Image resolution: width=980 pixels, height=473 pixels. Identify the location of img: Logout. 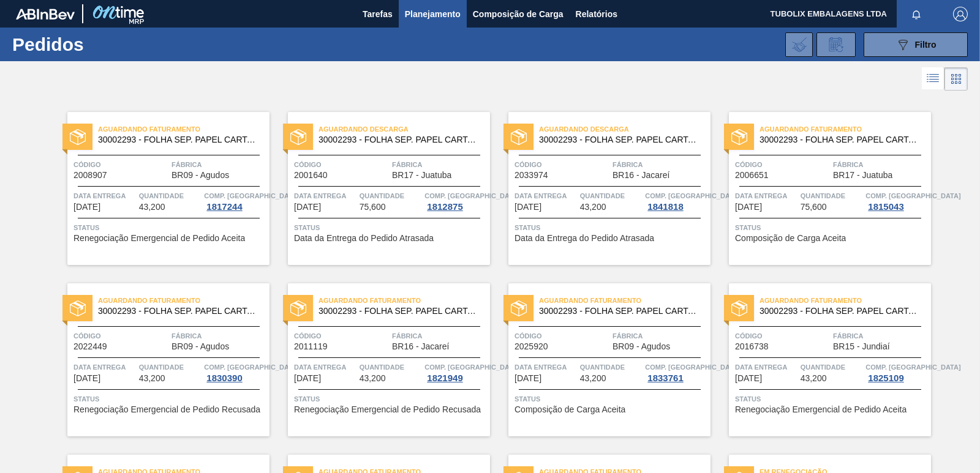
(960, 14).